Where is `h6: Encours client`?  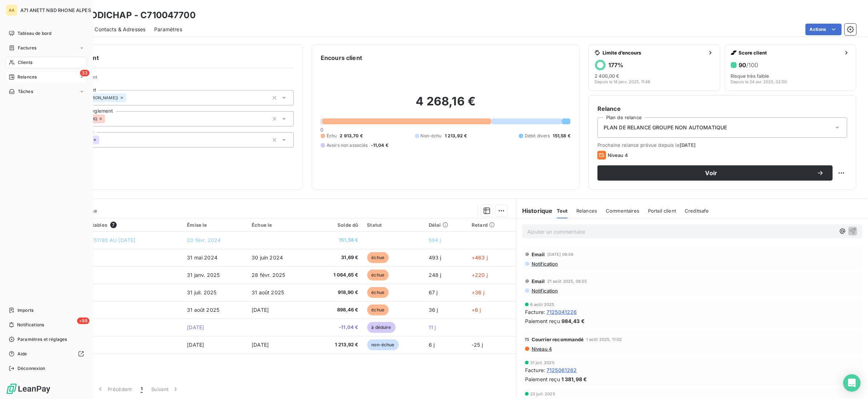
h6: Encours client is located at coordinates (341, 58).